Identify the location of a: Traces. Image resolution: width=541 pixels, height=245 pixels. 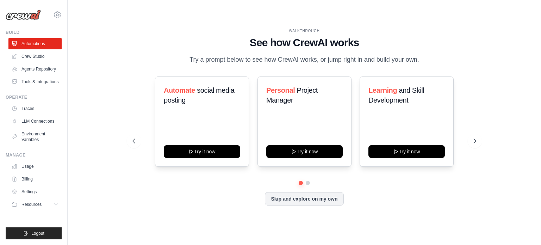
(35, 108).